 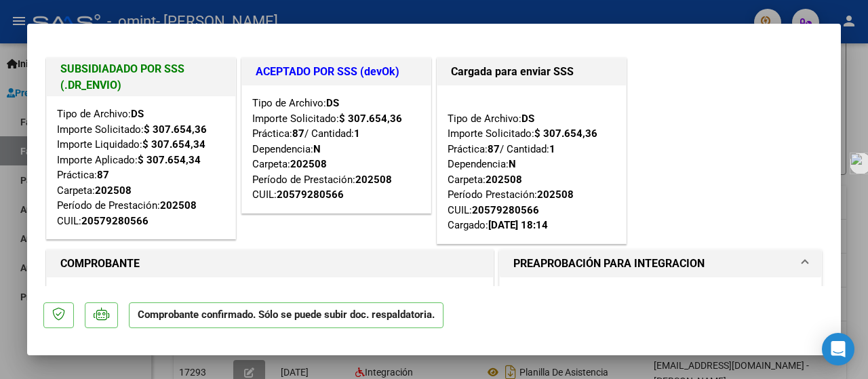 I want to click on div: Tipo de Archivo: Importe Solicitado: Práctica: / Cantidad: Dependencia: Carpeta: Período de Prest..., so click(x=336, y=149).